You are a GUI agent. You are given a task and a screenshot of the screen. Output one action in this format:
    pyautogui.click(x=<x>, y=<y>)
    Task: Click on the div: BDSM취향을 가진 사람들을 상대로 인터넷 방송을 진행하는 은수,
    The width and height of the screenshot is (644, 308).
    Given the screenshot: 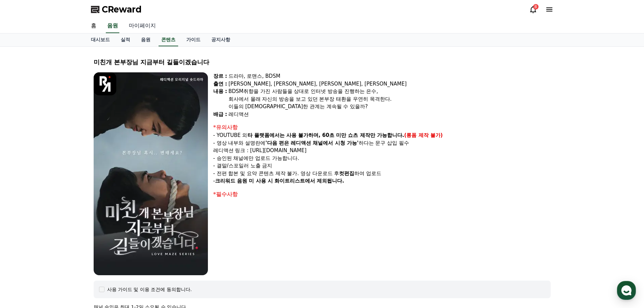 What is the action you would take?
    pyautogui.click(x=390, y=91)
    